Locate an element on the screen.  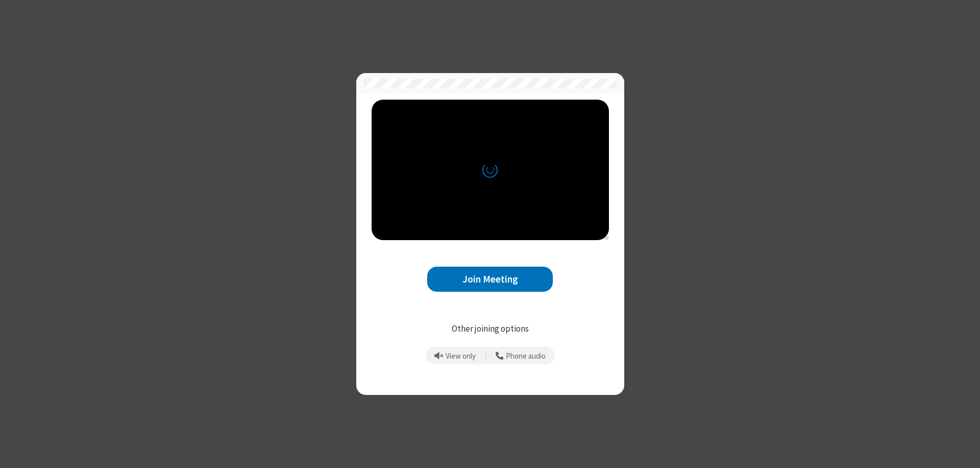
button: Join Meeting is located at coordinates (490, 279).